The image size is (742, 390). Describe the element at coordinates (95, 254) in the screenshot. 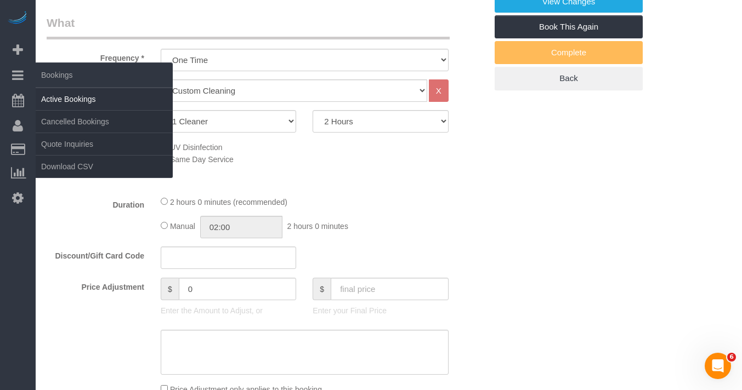

I see `label: Discount/Gift Card Code` at that location.